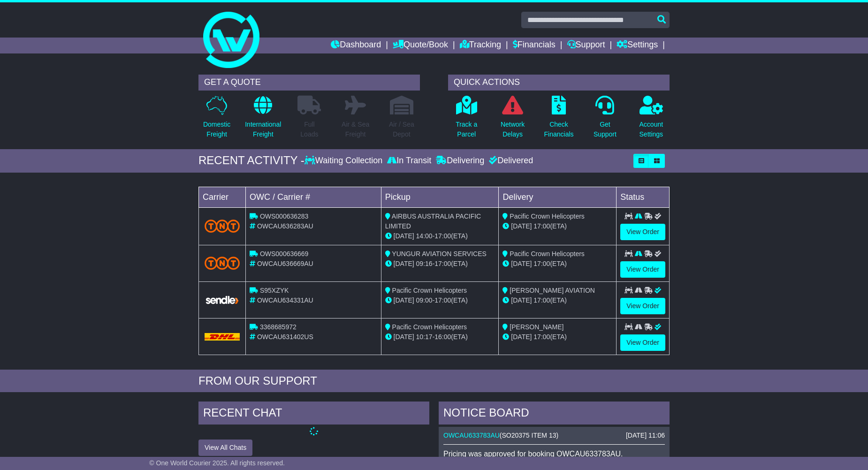 Image resolution: width=868 pixels, height=470 pixels. Describe the element at coordinates (217, 120) in the screenshot. I see `a: DomesticFreight` at that location.